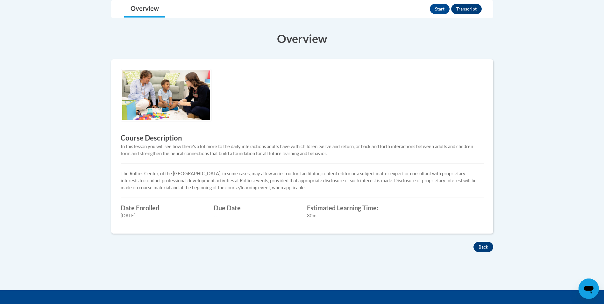  What do you see at coordinates (162, 208) in the screenshot?
I see `label: Date Enrolled` at bounding box center [162, 208].